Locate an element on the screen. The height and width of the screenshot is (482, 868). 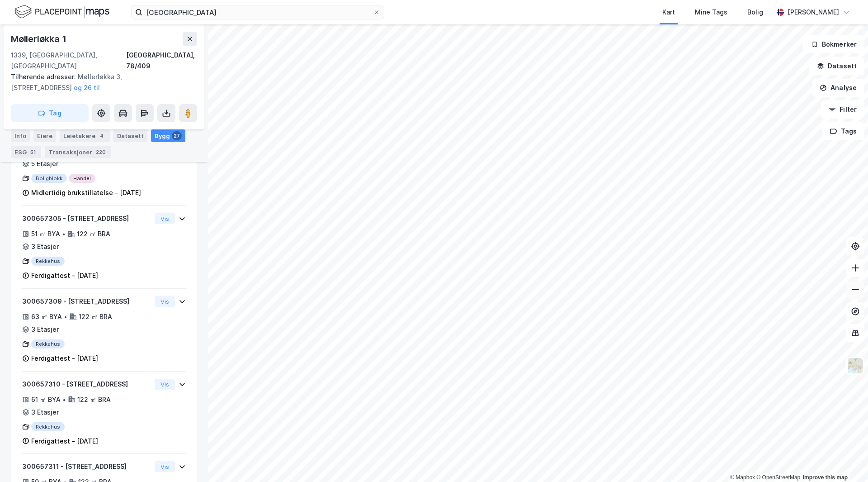
a: OpenStreetMap is located at coordinates (778, 477).